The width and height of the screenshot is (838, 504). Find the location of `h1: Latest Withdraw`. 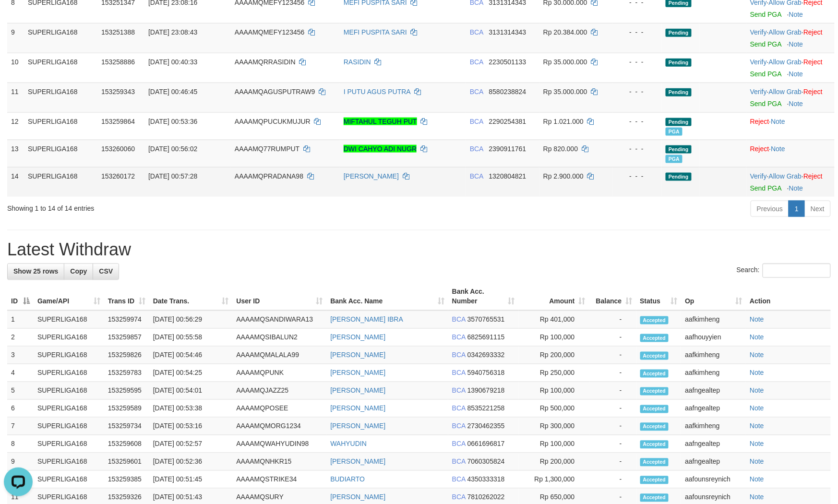

h1: Latest Withdraw is located at coordinates (419, 250).